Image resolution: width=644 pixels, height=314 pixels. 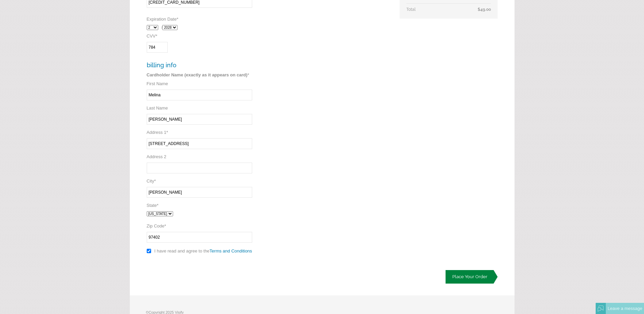 I want to click on label: Address 2, so click(x=157, y=156).